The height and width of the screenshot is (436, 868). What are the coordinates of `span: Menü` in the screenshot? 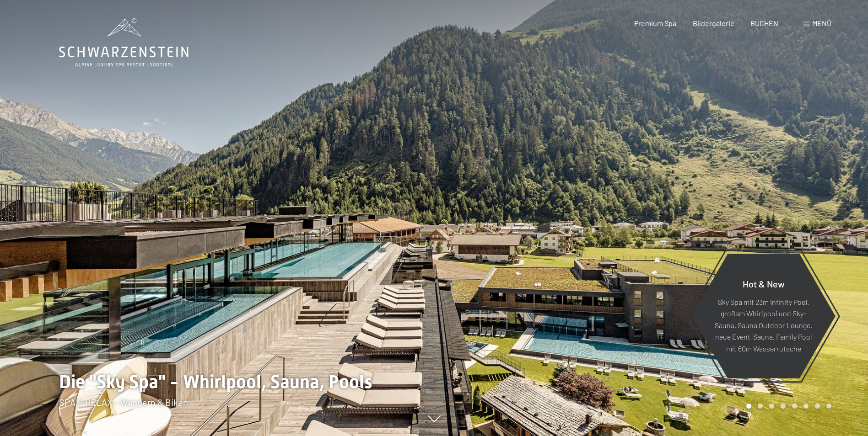 It's located at (822, 23).